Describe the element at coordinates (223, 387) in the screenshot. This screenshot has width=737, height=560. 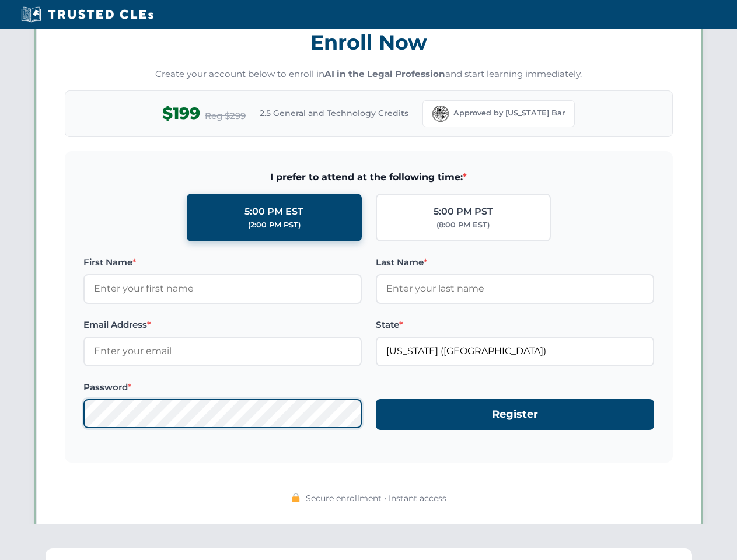
I see `label: Password` at that location.